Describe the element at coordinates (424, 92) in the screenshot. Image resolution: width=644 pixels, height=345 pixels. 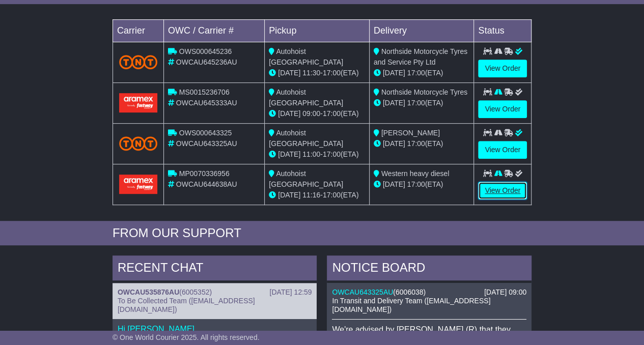
I see `span: Northside Motorcycle Tyres` at that location.